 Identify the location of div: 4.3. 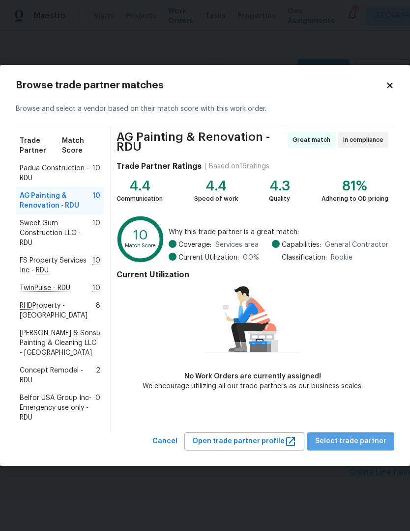
(279, 186).